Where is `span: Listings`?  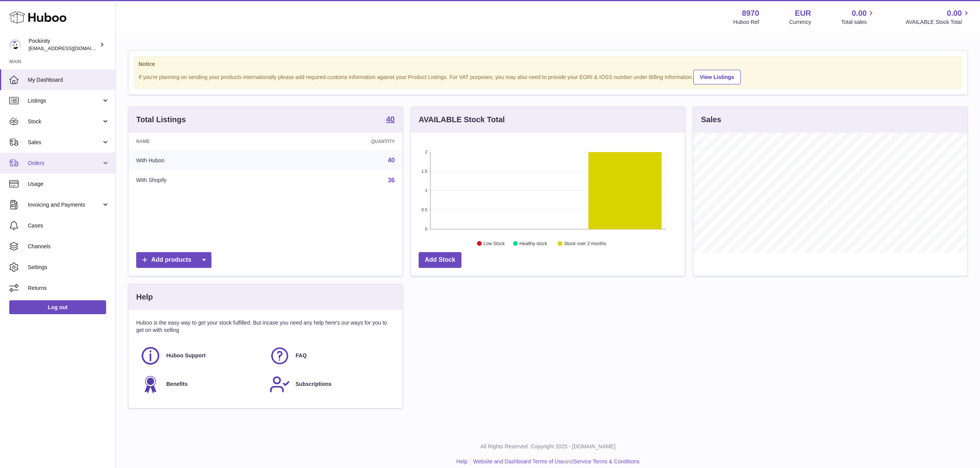
span: Listings is located at coordinates (65, 100).